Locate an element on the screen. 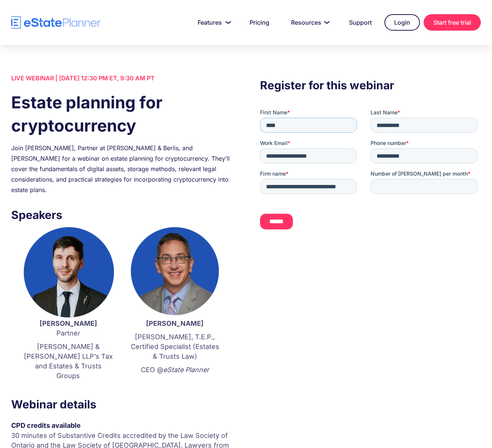 The width and height of the screenshot is (492, 448). a: Pricing is located at coordinates (259, 23).